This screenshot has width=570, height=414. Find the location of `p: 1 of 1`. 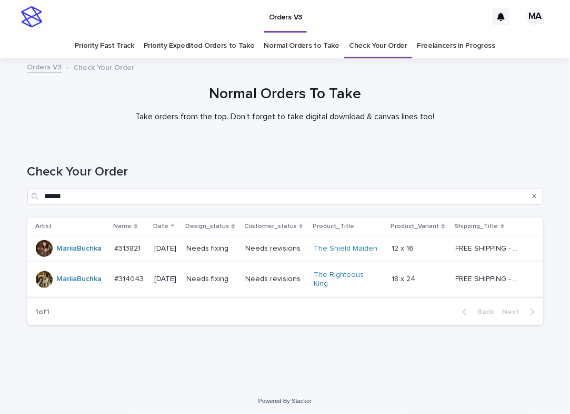

p: 1 of 1 is located at coordinates (43, 312).